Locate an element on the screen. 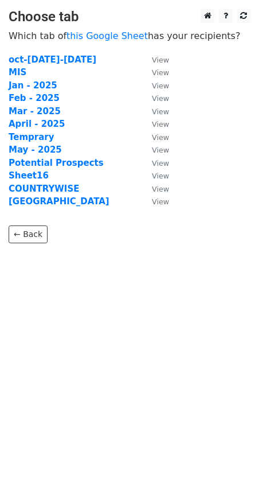 The height and width of the screenshot is (490, 259). a: Potential Prospects is located at coordinates (56, 163).